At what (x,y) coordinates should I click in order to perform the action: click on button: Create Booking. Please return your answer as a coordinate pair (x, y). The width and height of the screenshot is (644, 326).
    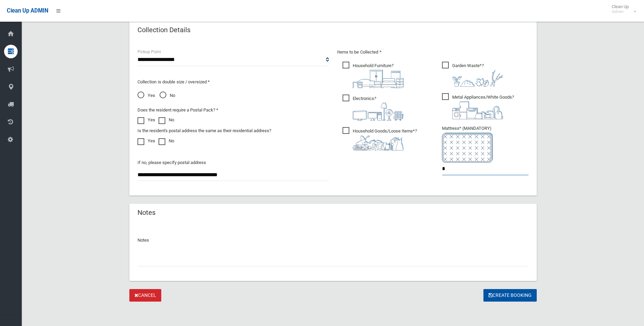
    Looking at the image, I should click on (510, 295).